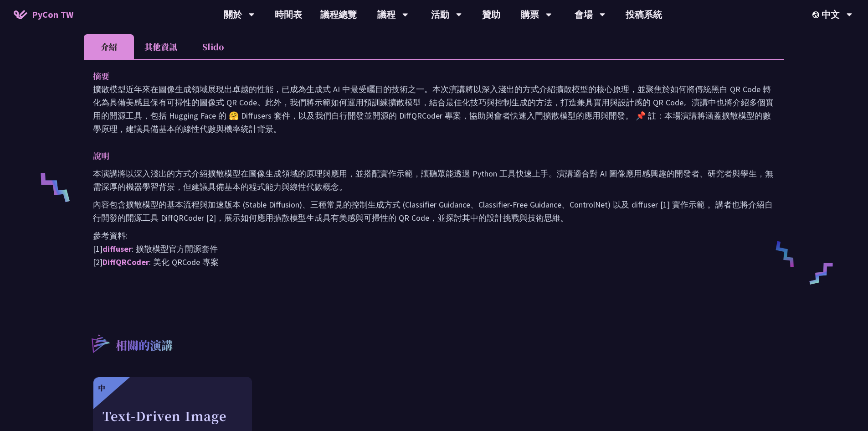 Image resolution: width=868 pixels, height=431 pixels. I want to click on a: DiffQRCoder, so click(126, 261).